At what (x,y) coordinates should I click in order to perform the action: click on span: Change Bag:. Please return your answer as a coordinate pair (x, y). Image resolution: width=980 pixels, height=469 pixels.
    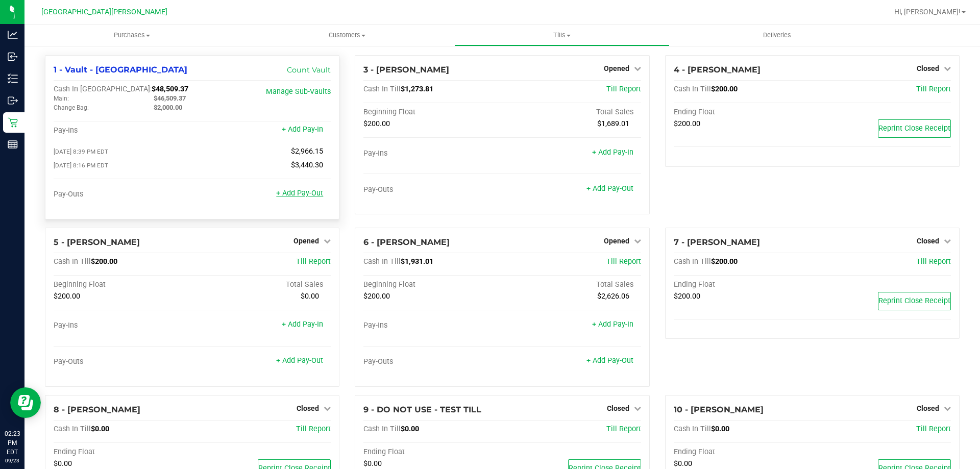
    Looking at the image, I should click on (71, 108).